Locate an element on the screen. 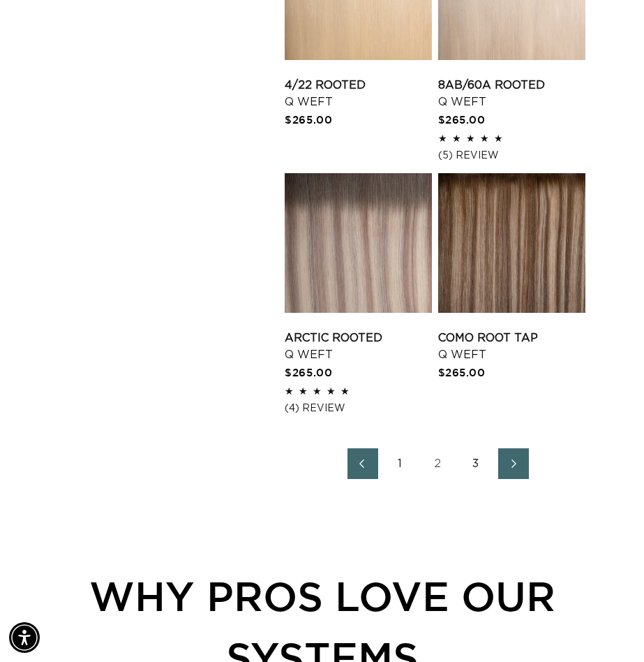 The height and width of the screenshot is (662, 644). a: 8AB/60A Rooted Q Weft is located at coordinates (511, 93).